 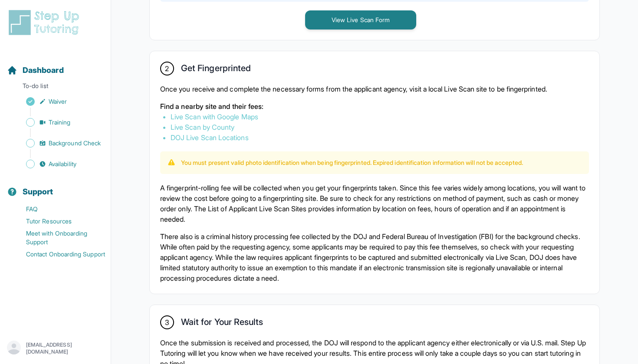 I want to click on p: A fingerprint-rolling fee will be collected when you get your fingerprints taken. Since this fee ..., so click(x=375, y=203).